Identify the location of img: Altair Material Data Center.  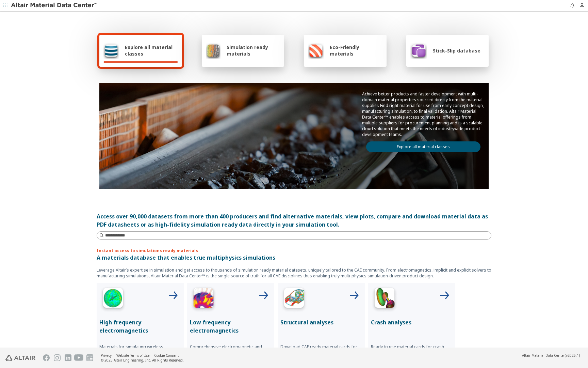
(54, 5).